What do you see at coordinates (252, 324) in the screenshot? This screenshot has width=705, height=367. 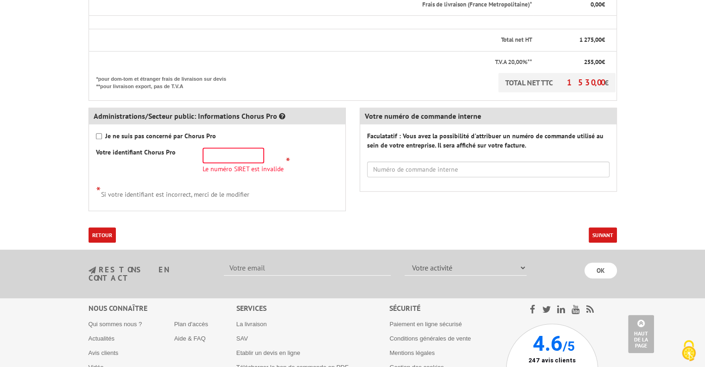 I see `a: La livraison` at bounding box center [252, 324].